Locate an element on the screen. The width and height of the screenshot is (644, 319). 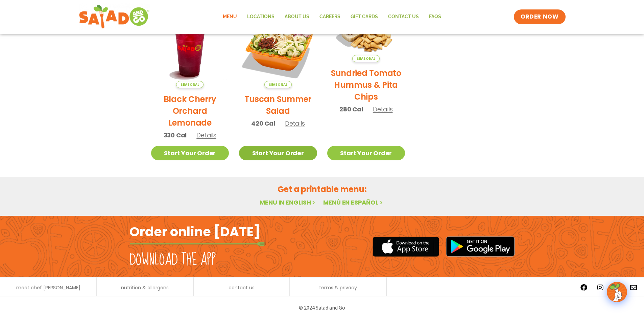
a: Menú en español is located at coordinates (354, 202).